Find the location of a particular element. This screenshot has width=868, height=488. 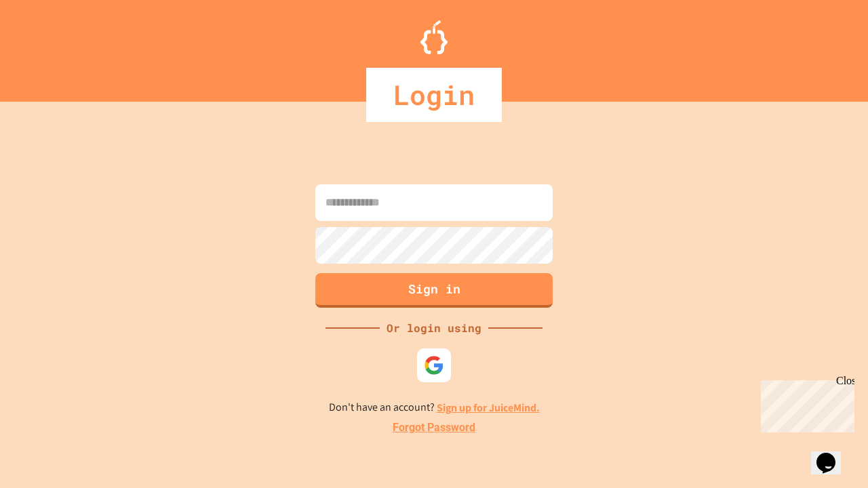

a: Forgot Password is located at coordinates (434, 428).